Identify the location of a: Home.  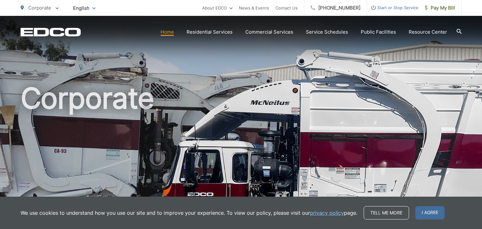
(167, 32).